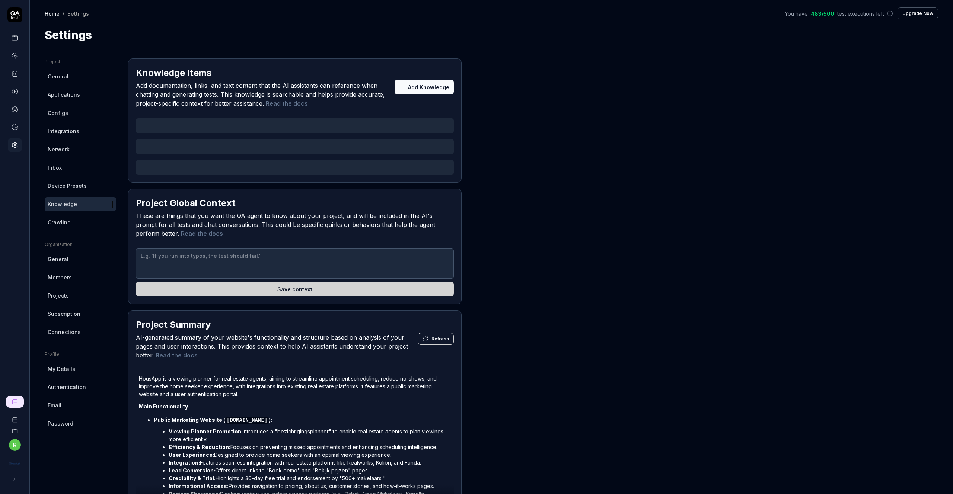 Image resolution: width=953 pixels, height=494 pixels. What do you see at coordinates (58, 149) in the screenshot?
I see `span: Network` at bounding box center [58, 149].